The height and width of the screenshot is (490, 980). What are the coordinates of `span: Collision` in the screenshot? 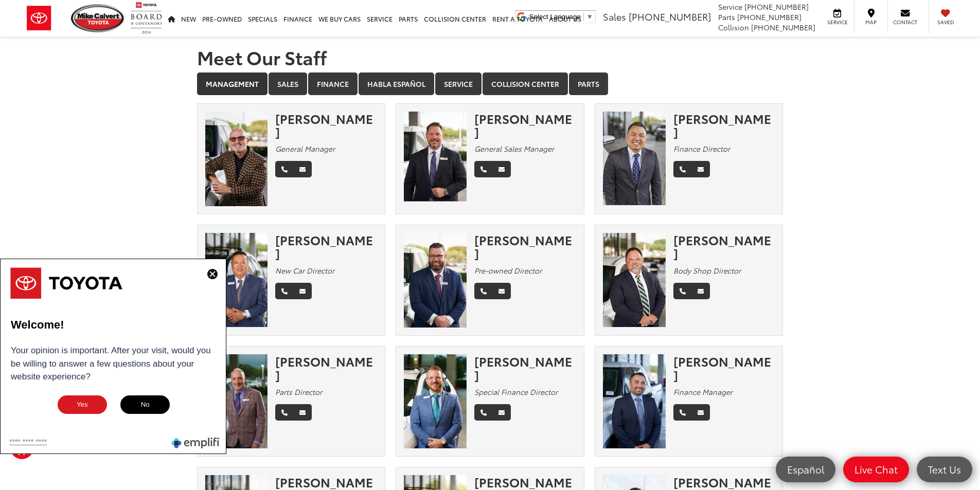 It's located at (734, 28).